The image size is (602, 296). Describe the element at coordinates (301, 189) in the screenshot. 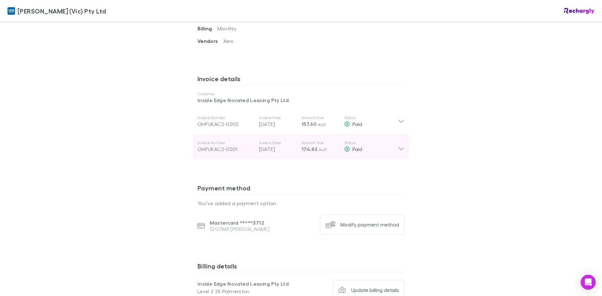

I see `h3: Payment method` at that location.